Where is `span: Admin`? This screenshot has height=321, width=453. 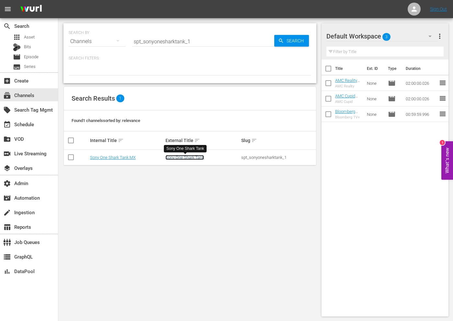
span: Admin is located at coordinates (7, 184).